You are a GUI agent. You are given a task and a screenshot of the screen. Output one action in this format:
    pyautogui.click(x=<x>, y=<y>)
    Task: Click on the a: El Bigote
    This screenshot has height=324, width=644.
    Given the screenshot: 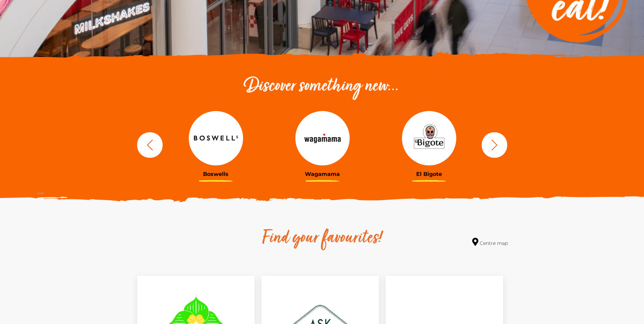 What is the action you would take?
    pyautogui.click(x=429, y=144)
    